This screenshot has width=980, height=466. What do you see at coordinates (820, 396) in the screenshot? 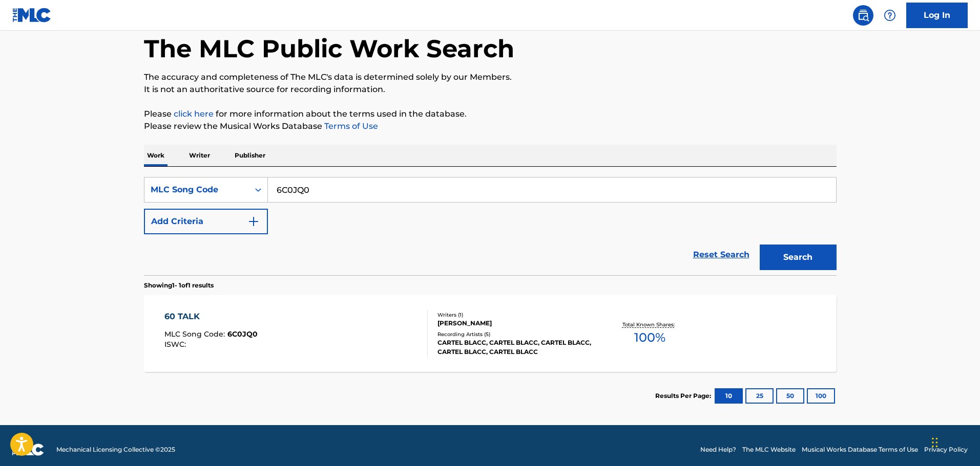
I see `button: 100` at bounding box center [820, 396].